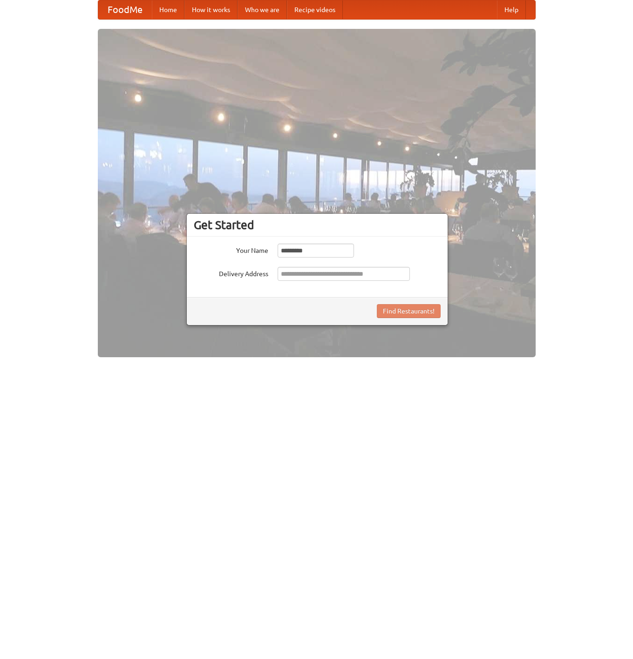  What do you see at coordinates (231, 272) in the screenshot?
I see `label: Delivery Address` at bounding box center [231, 272].